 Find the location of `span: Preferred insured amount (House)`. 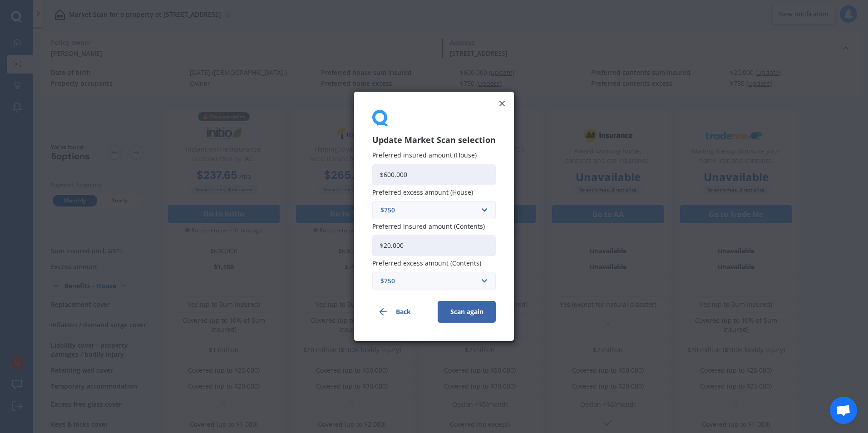

span: Preferred insured amount (House) is located at coordinates (424, 155).